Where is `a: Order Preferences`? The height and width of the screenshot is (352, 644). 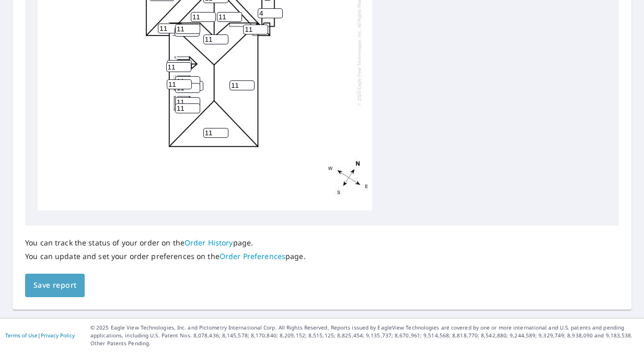 a: Order Preferences is located at coordinates (253, 256).